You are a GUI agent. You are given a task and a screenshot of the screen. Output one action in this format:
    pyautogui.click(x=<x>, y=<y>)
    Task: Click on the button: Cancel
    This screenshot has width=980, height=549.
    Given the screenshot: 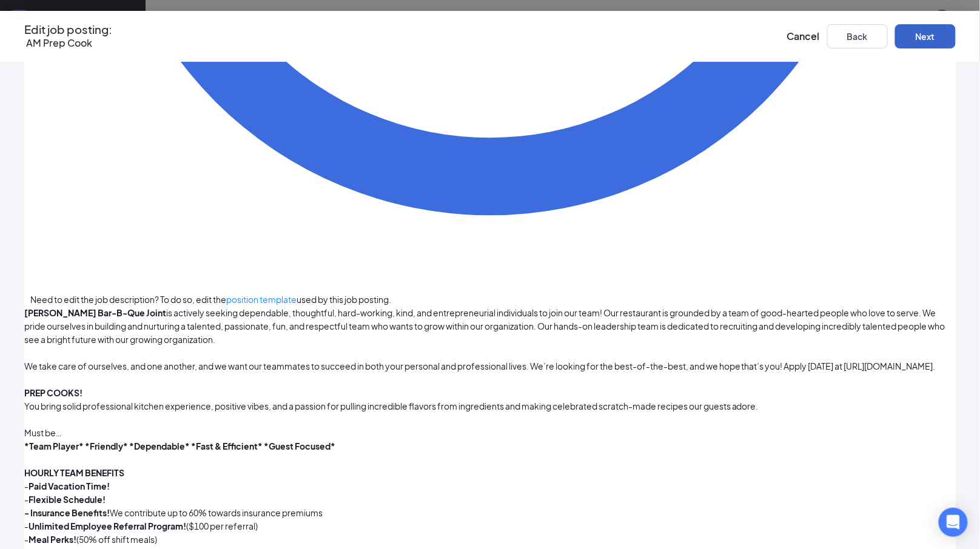 What is the action you would take?
    pyautogui.click(x=804, y=37)
    